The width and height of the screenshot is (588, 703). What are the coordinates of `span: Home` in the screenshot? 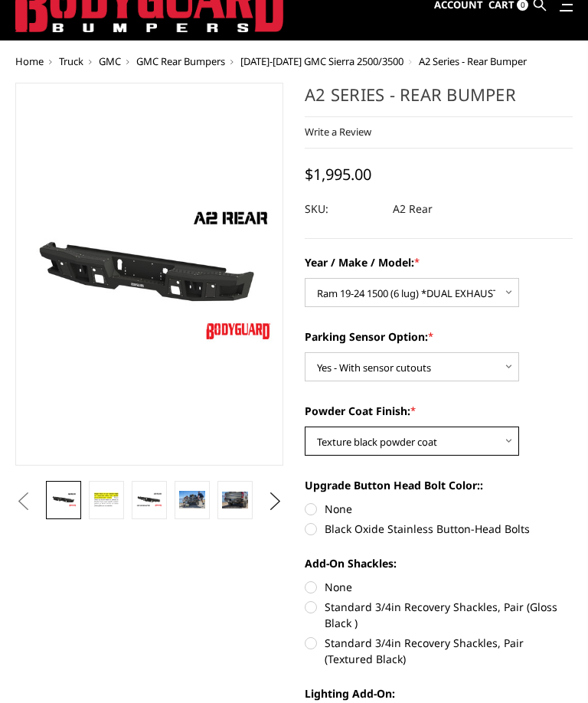 It's located at (29, 62).